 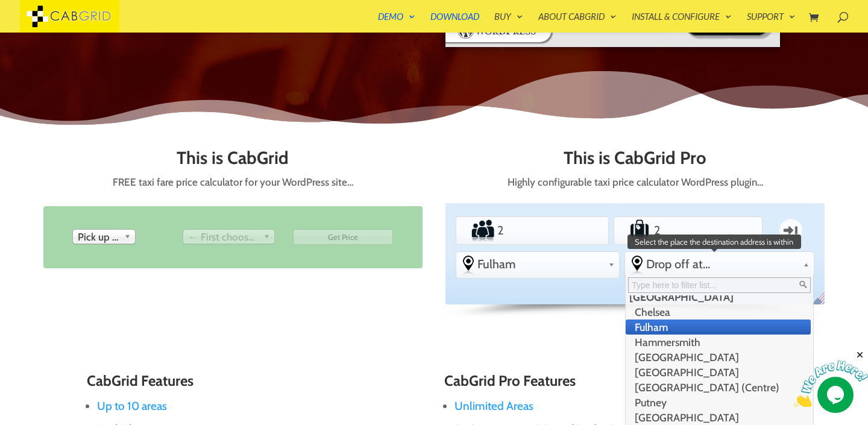 What do you see at coordinates (255, 384) in the screenshot?
I see `h3: CabGrid Features` at bounding box center [255, 384].